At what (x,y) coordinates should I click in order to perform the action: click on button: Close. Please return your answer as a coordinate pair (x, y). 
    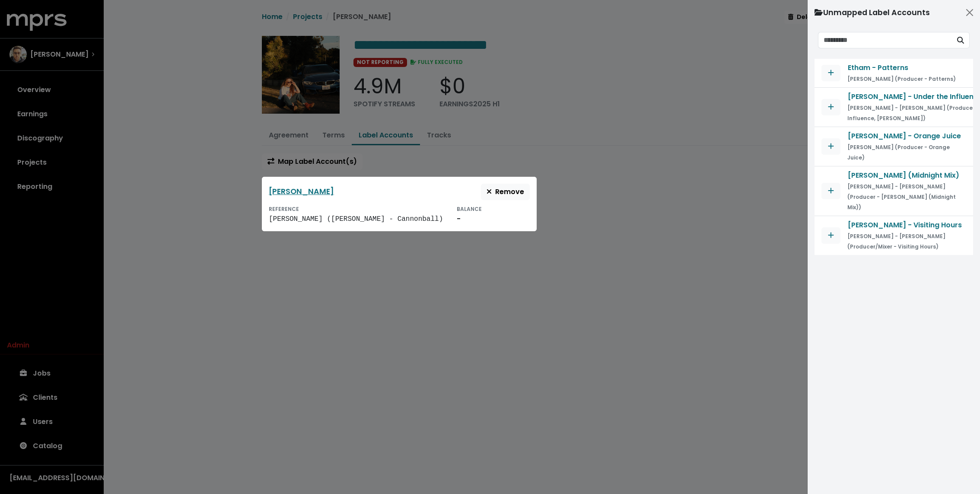
    Looking at the image, I should click on (969, 13).